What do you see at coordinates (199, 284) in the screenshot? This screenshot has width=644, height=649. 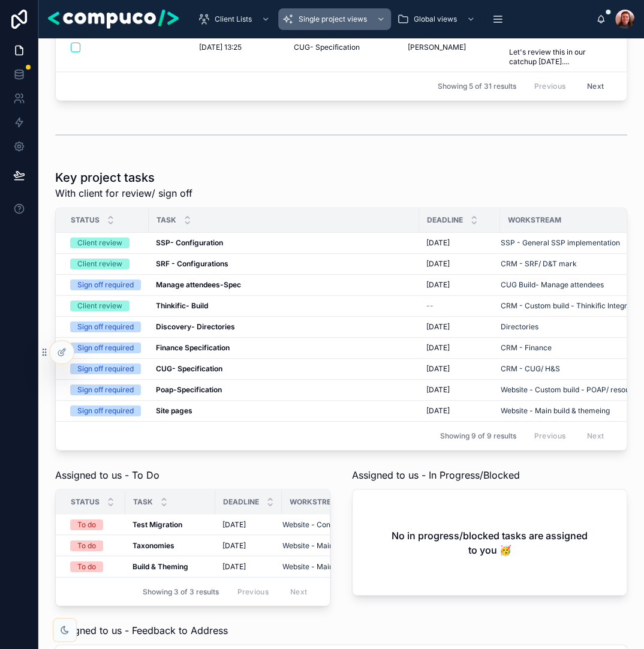 I see `strong: Manage attendees-Spec` at bounding box center [199, 284].